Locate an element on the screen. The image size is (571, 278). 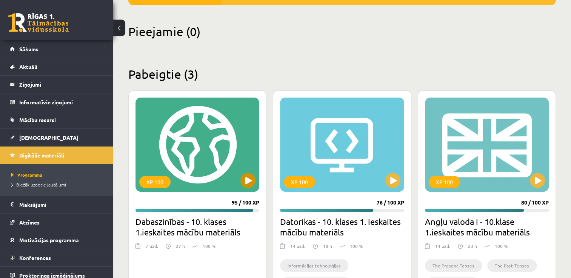
a: Motivācijas programma is located at coordinates (57, 240).